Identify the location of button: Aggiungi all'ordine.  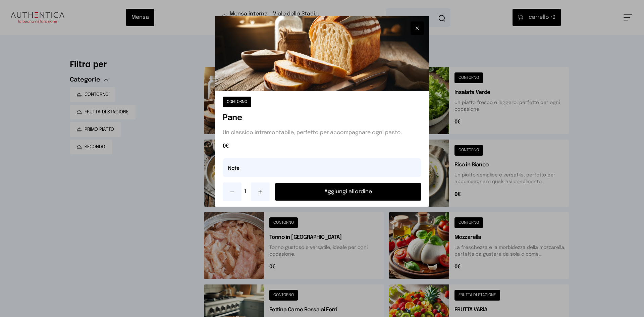
(348, 192).